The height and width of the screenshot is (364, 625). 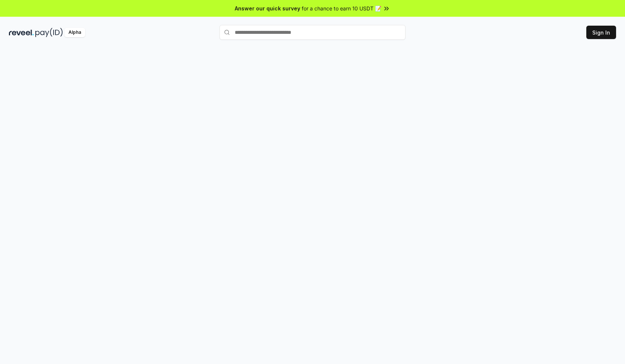 What do you see at coordinates (602, 33) in the screenshot?
I see `button: Sign In` at bounding box center [602, 33].